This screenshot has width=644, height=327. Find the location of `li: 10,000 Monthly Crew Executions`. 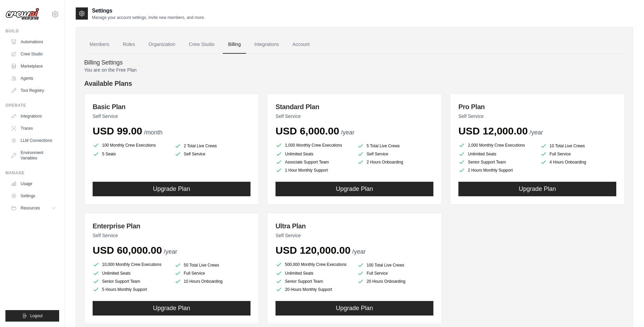

li: 10,000 Monthly Crew Executions is located at coordinates (131, 265).